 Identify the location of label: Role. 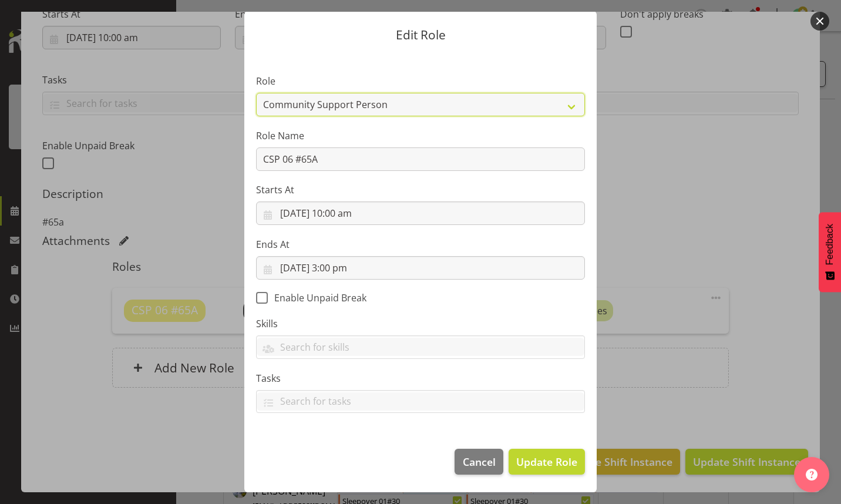
(420, 81).